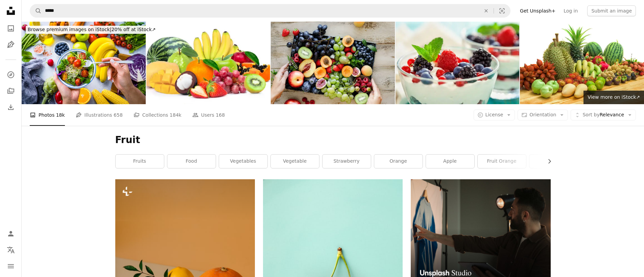  I want to click on a: two cherries, so click(333, 267).